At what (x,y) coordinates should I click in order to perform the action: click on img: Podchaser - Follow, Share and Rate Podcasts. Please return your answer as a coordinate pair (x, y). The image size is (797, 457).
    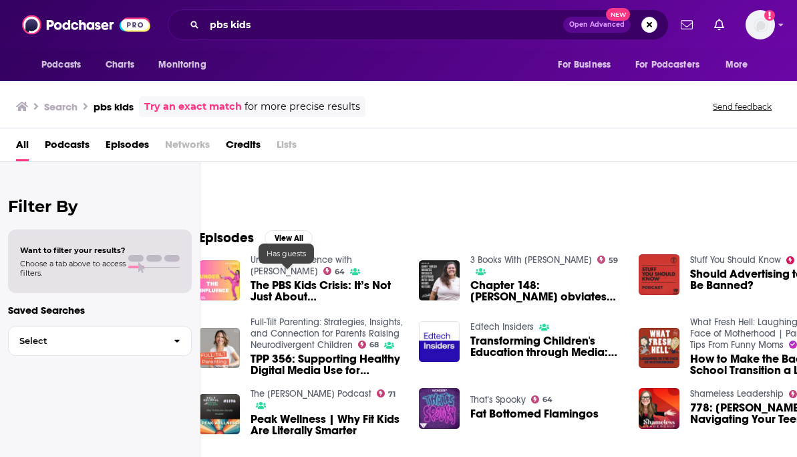
    Looking at the image, I should click on (86, 25).